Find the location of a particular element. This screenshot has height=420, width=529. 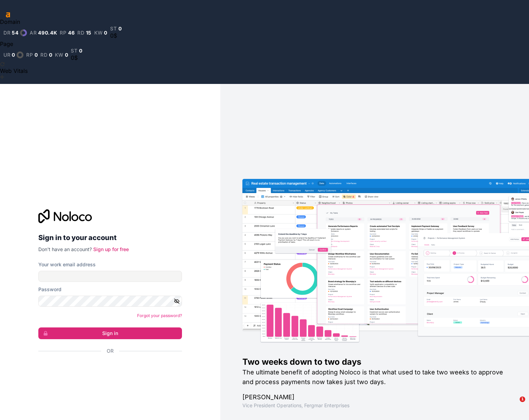

button: Sign in is located at coordinates (110, 333).